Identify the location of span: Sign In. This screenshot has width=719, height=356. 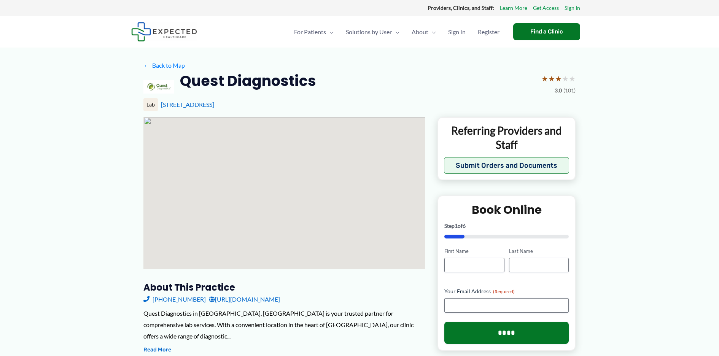
(457, 32).